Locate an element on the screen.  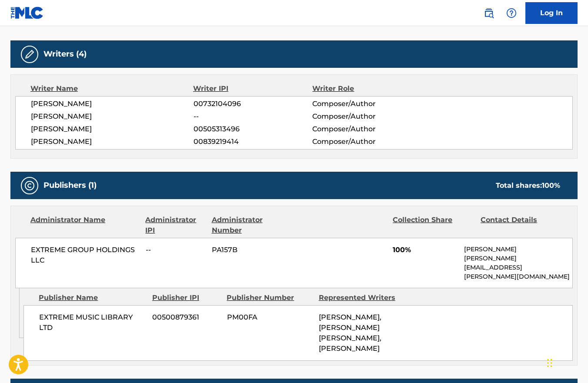
h5: Publishers (1) is located at coordinates (70, 185).